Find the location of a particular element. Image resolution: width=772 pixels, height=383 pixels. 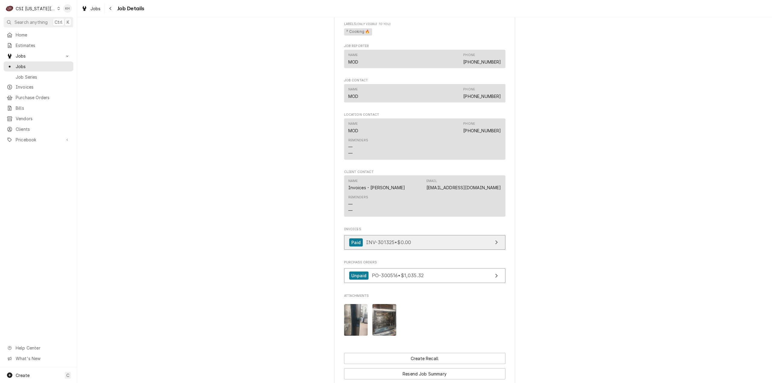

span: Home is located at coordinates (43, 35).